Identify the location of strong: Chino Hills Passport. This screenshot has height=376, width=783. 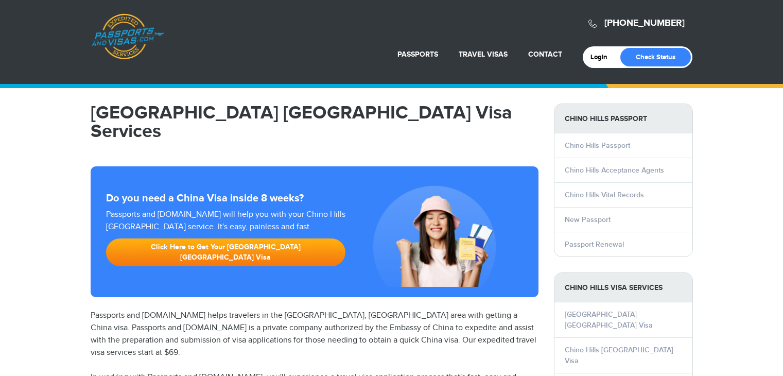
(624, 118).